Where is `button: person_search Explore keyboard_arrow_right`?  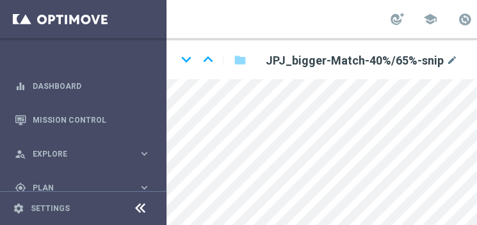 button: person_search Explore keyboard_arrow_right is located at coordinates (83, 154).